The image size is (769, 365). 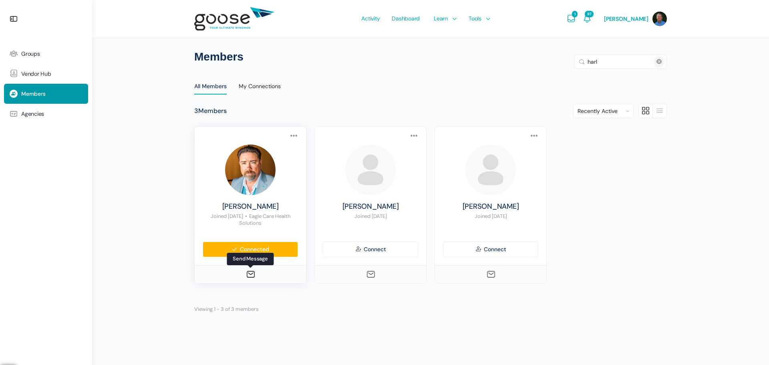 What do you see at coordinates (32, 114) in the screenshot?
I see `span: Agencies` at bounding box center [32, 114].